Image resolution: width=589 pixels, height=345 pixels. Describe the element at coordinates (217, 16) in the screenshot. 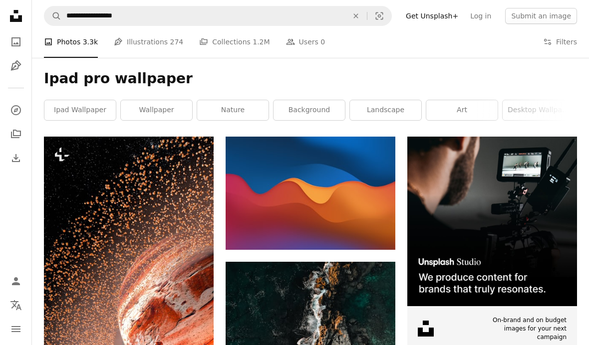

I see `form: Find visuals sitewide` at that location.